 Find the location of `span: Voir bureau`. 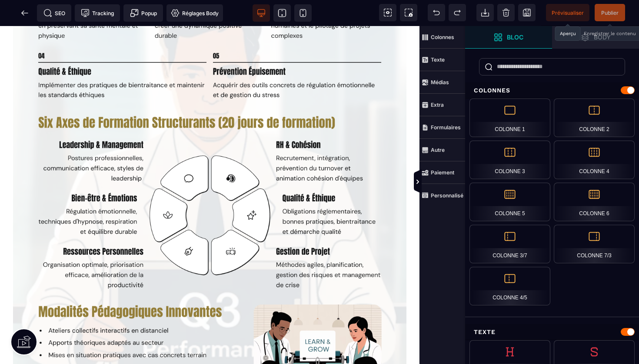

span: Voir bureau is located at coordinates (261, 13).